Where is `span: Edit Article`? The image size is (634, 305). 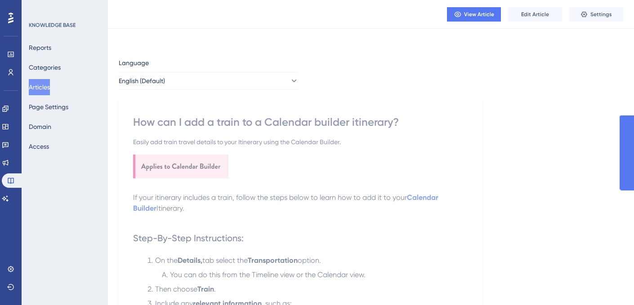
span: Edit Article is located at coordinates (535, 14).